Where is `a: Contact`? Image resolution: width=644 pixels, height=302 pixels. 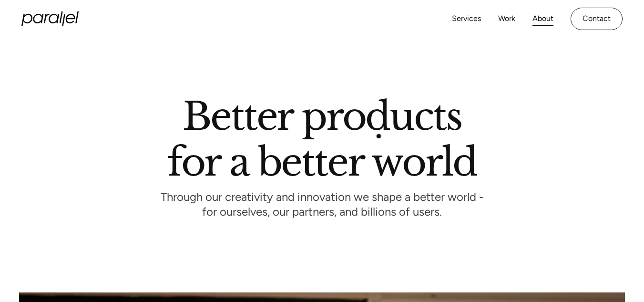 a: Contact is located at coordinates (596, 19).